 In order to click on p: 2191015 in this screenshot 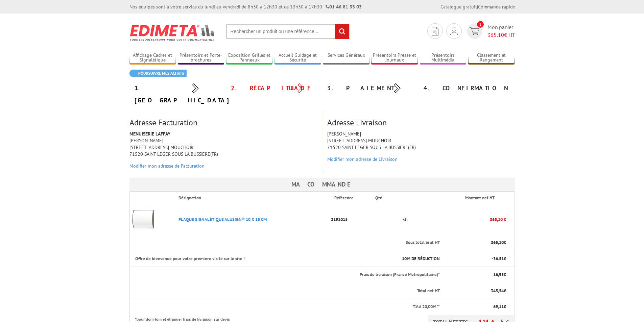, I will do `click(349, 219)`.